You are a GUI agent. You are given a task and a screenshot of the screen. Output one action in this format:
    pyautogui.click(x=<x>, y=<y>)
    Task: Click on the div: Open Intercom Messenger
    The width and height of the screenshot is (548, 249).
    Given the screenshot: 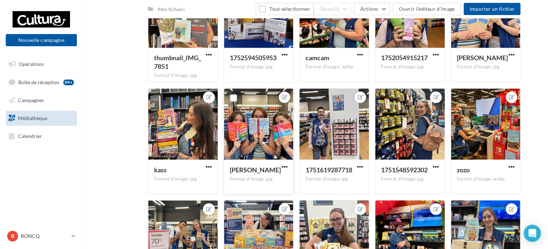 What is the action you would take?
    pyautogui.click(x=532, y=234)
    